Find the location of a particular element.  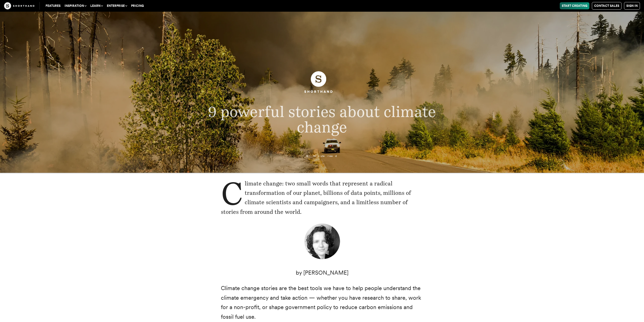

button: Inspiration is located at coordinates (75, 6).